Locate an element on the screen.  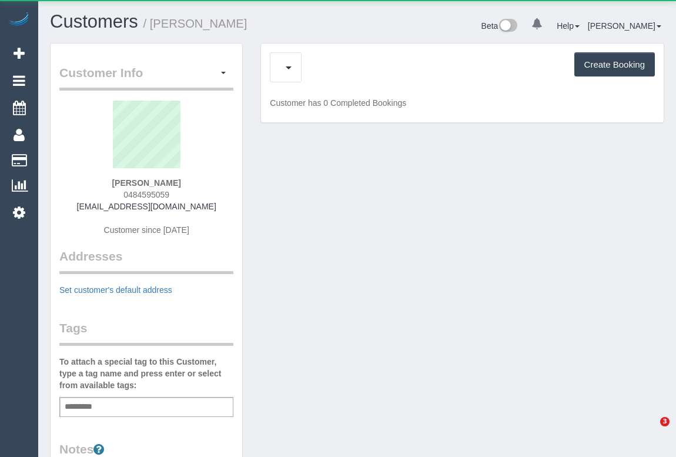
a: Help is located at coordinates (568, 26).